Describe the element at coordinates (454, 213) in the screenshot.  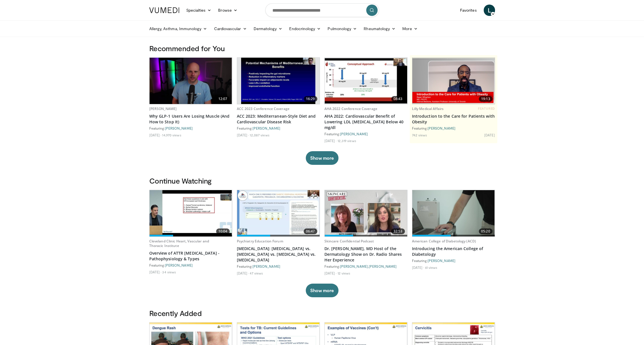
I see `a: 05:20` at that location.